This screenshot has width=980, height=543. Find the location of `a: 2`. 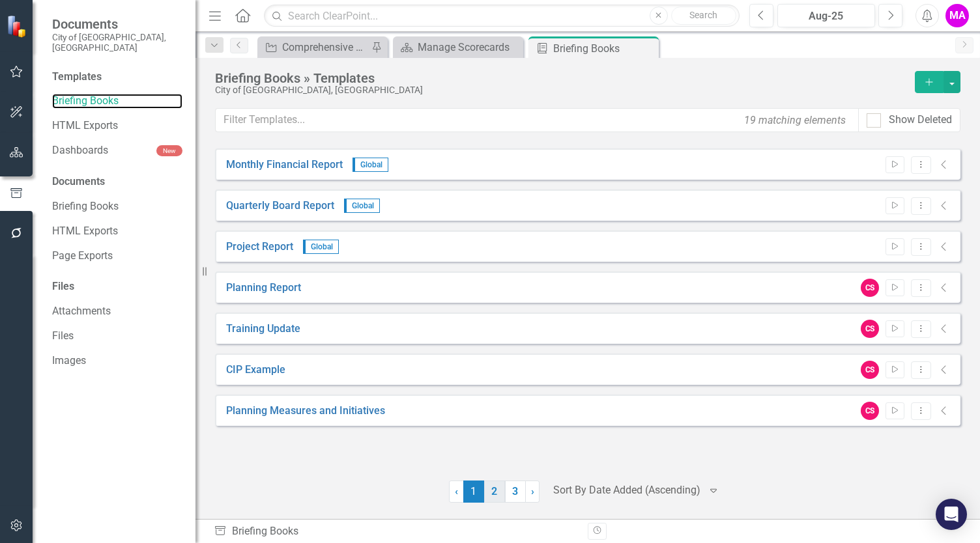

a: 2 is located at coordinates (495, 492).